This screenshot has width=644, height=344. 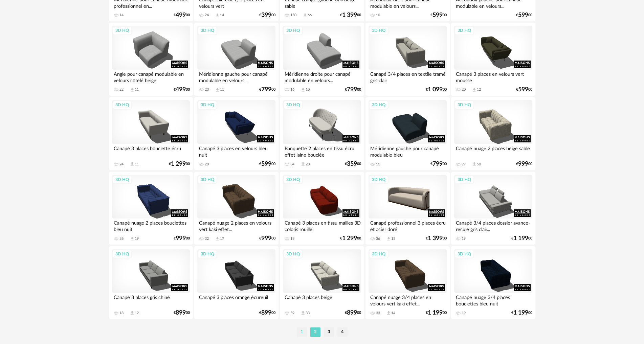 What do you see at coordinates (236, 226) in the screenshot?
I see `div: Canapé nuage 2 places en velours vert kaki effet...` at bounding box center [236, 226].